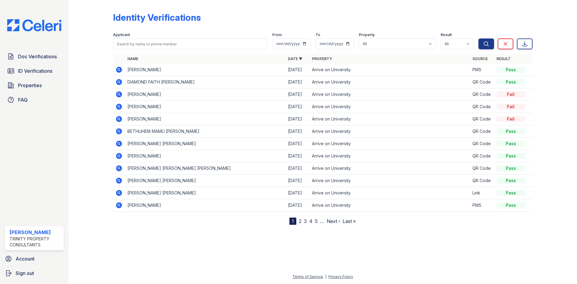 Image resolution: width=577 pixels, height=284 pixels. What do you see at coordinates (30, 85) in the screenshot?
I see `span: Properties` at bounding box center [30, 85].